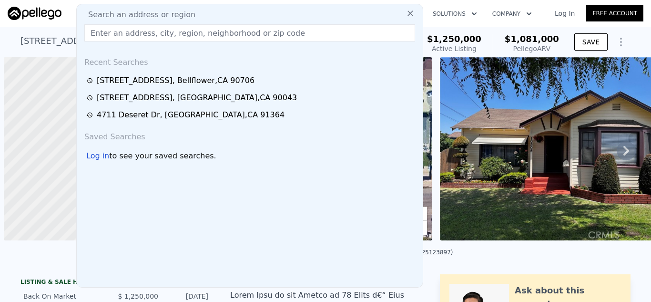 The height and width of the screenshot is (302, 651). What do you see at coordinates (138, 296) in the screenshot?
I see `span: $ 1,250,000` at bounding box center [138, 296].